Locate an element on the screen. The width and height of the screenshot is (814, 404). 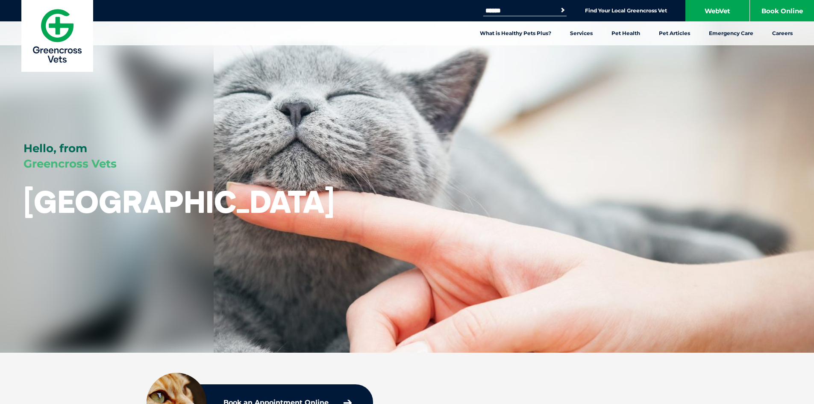
span: Greencross Vets is located at coordinates (70, 164).